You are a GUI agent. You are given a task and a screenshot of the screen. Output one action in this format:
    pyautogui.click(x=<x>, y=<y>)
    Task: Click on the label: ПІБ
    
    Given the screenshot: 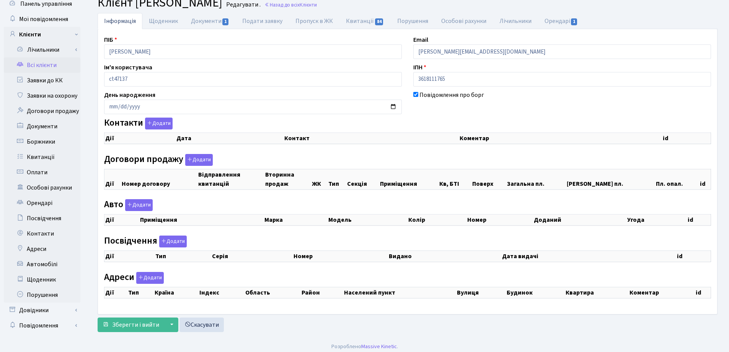 What is the action you would take?
    pyautogui.click(x=111, y=40)
    